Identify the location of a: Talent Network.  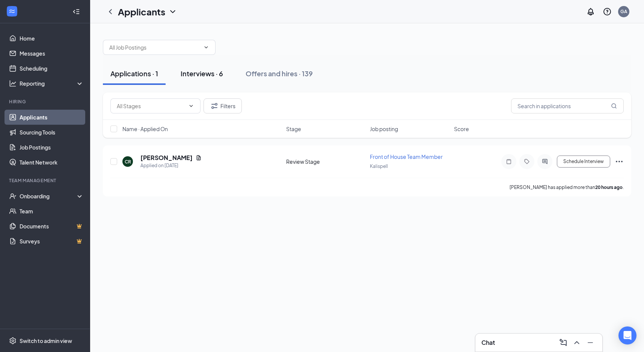
(51, 163).